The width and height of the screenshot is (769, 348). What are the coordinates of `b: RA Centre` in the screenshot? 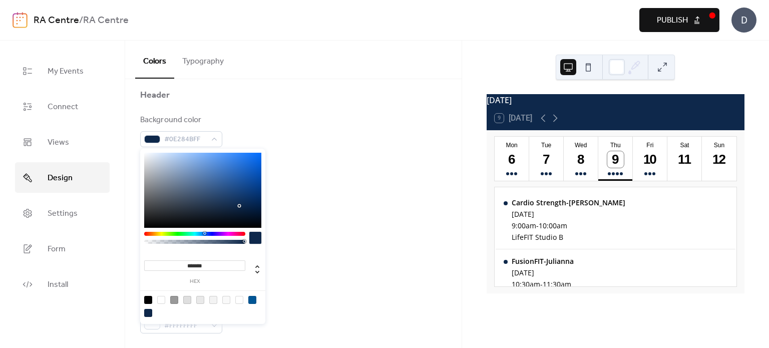 It's located at (106, 21).